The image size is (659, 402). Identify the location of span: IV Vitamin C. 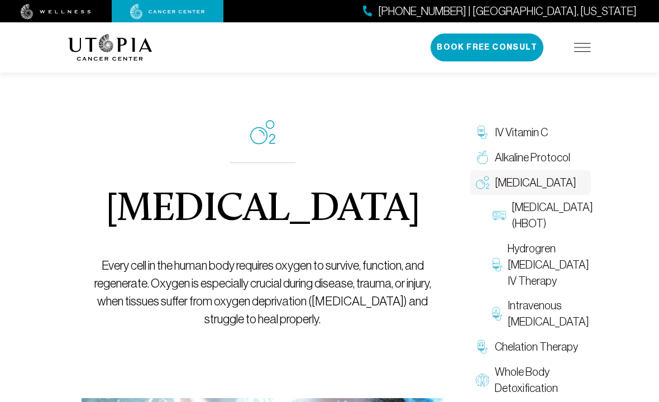
(521, 132).